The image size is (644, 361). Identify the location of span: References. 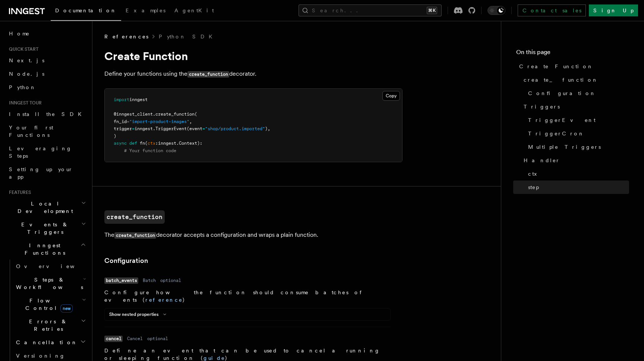
(126, 36).